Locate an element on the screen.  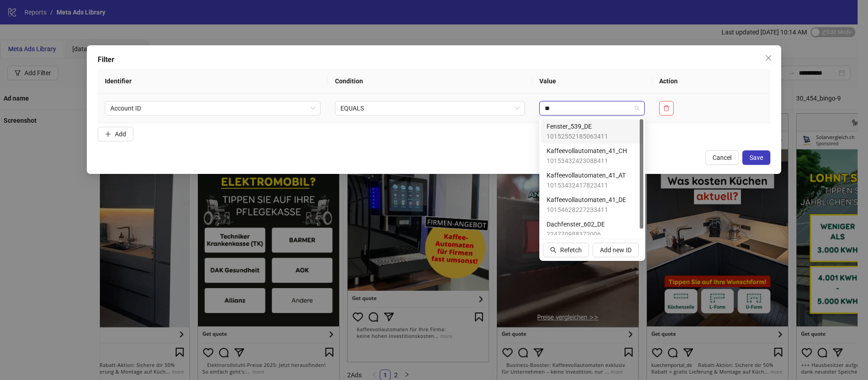
span: Dachfenster_602_DE is located at coordinates (575, 224).